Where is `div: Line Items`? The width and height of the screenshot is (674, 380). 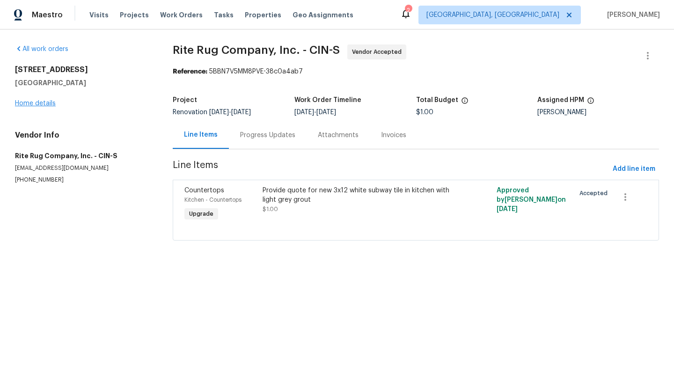
div: Line Items is located at coordinates (201, 135).